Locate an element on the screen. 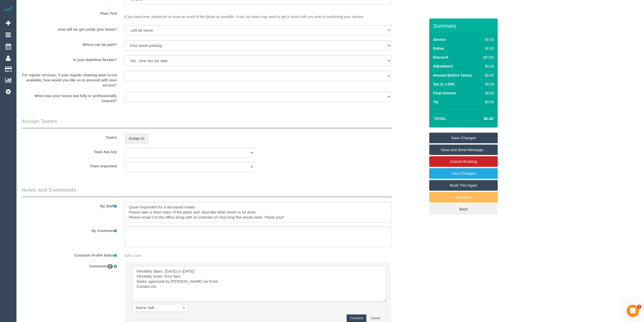 Image resolution: width=644 pixels, height=322 pixels. h3: Summary is located at coordinates (464, 26).